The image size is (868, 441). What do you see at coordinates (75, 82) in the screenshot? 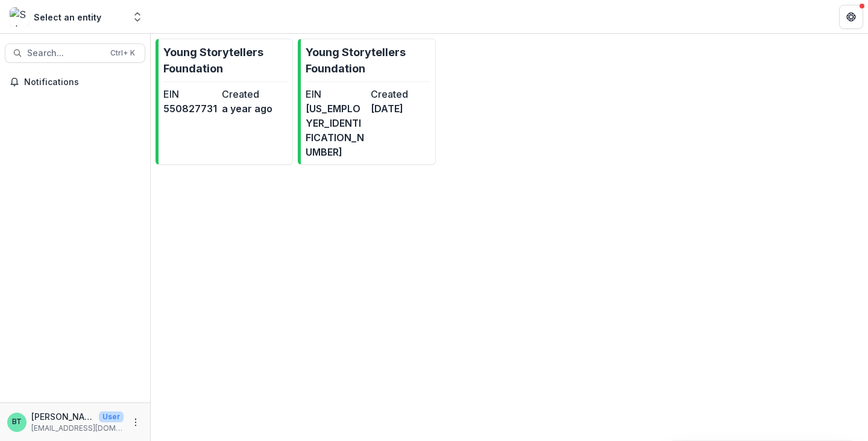
I see `button: Notifications` at bounding box center [75, 82].